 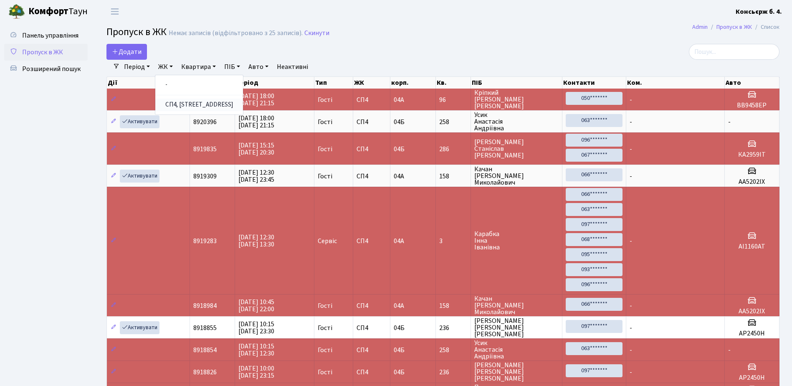 I want to click on a: Розширений пошук, so click(x=46, y=69).